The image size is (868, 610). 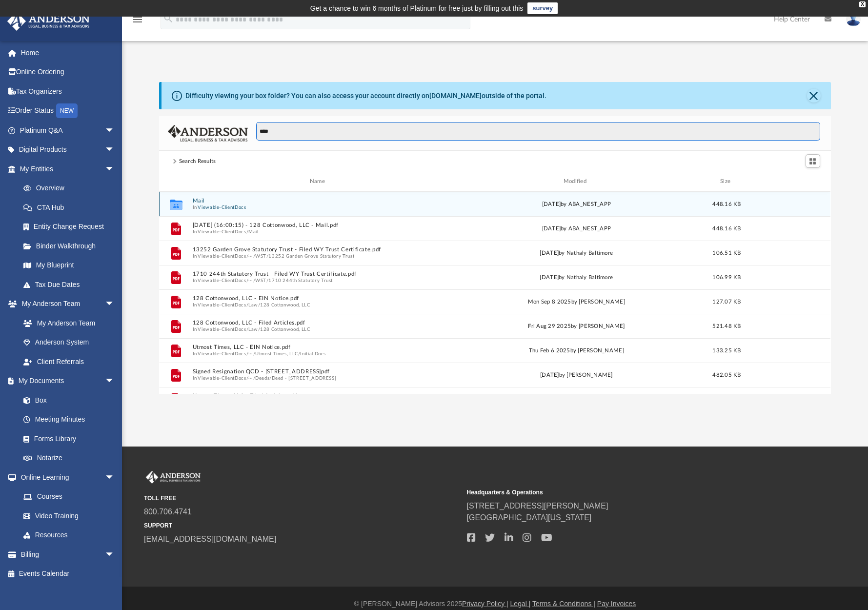 I want to click on div: Modified, so click(x=576, y=182).